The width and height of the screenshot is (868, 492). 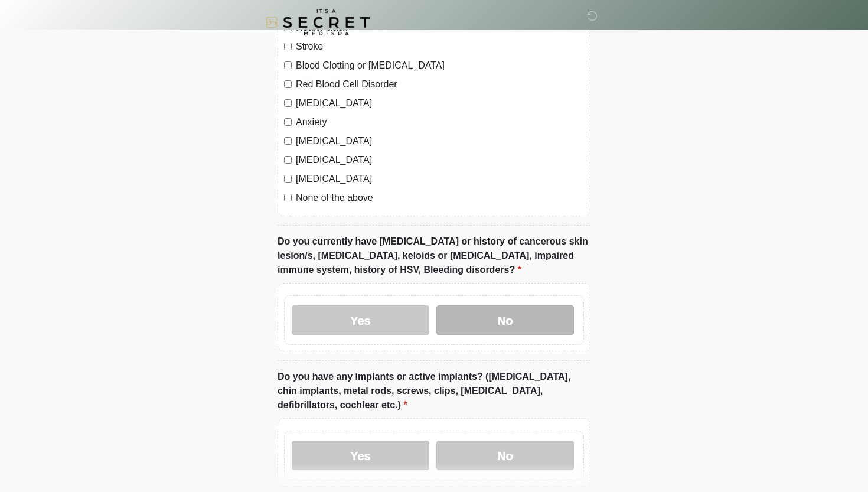 What do you see at coordinates (440, 198) in the screenshot?
I see `label: None of the above` at bounding box center [440, 198].